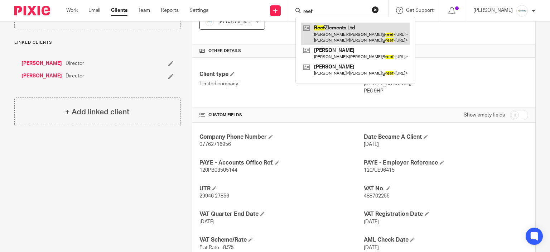  What do you see at coordinates (72, 10) in the screenshot?
I see `a: Work` at bounding box center [72, 10].